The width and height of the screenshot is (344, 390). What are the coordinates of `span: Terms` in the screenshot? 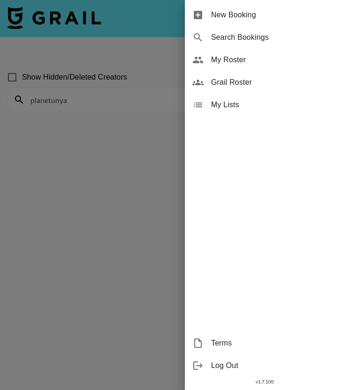 It's located at (274, 343).